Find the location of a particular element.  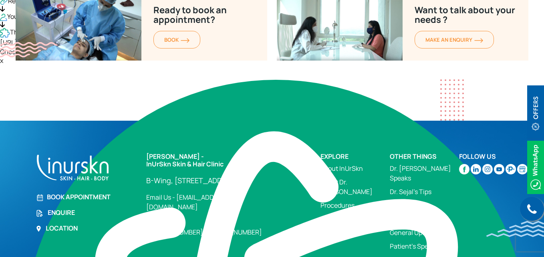

span: MAKE AN enquiry is located at coordinates (455, 40).